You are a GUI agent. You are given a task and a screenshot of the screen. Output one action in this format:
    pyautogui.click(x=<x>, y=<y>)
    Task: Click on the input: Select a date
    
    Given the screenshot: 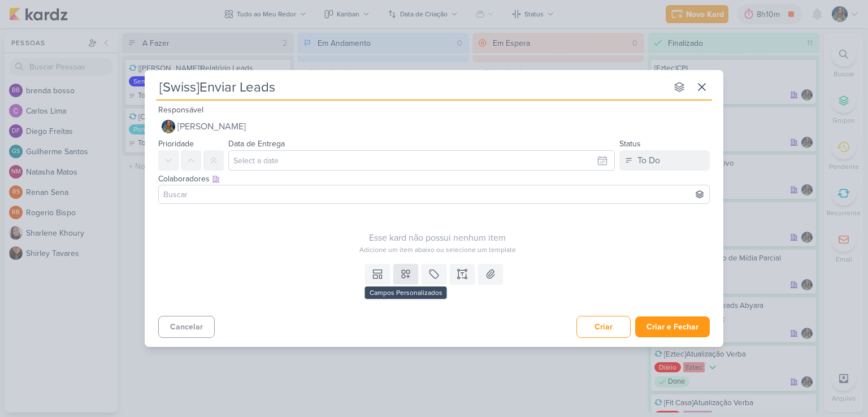 What is the action you would take?
    pyautogui.click(x=422, y=161)
    